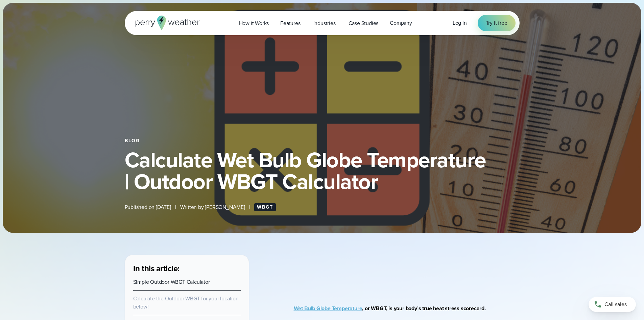 This screenshot has height=320, width=644. What do you see at coordinates (496, 23) in the screenshot?
I see `span: Try it free` at bounding box center [496, 23].